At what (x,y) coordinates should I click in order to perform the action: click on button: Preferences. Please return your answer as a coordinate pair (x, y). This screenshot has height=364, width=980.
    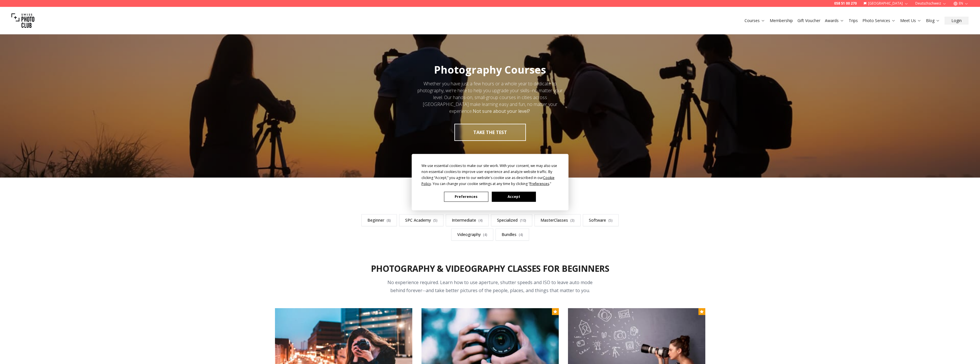
    Looking at the image, I should click on (466, 197).